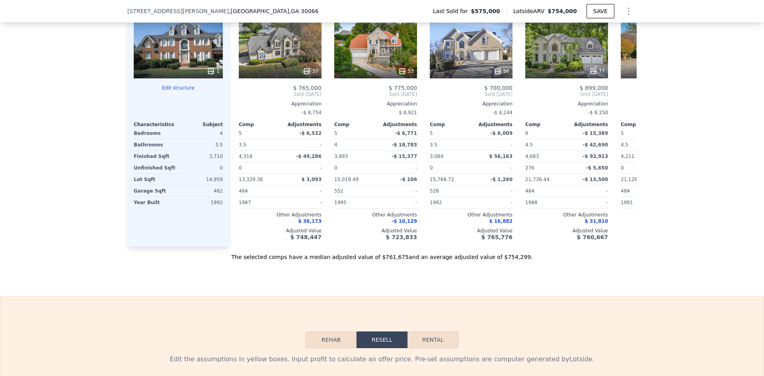  What do you see at coordinates (310, 71) in the screenshot?
I see `div: 37` at bounding box center [310, 71].